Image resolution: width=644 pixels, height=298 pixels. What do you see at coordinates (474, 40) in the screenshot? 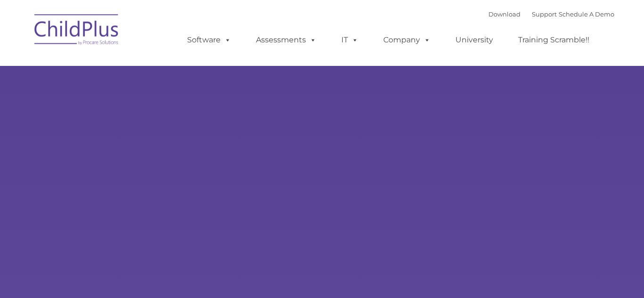
I see `a: University` at bounding box center [474, 40].